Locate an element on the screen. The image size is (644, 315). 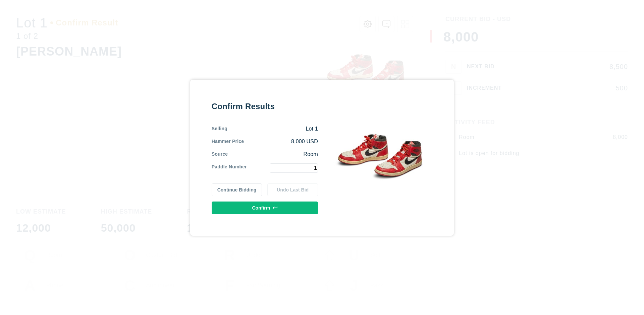
div: Hammer Price is located at coordinates (228, 142).